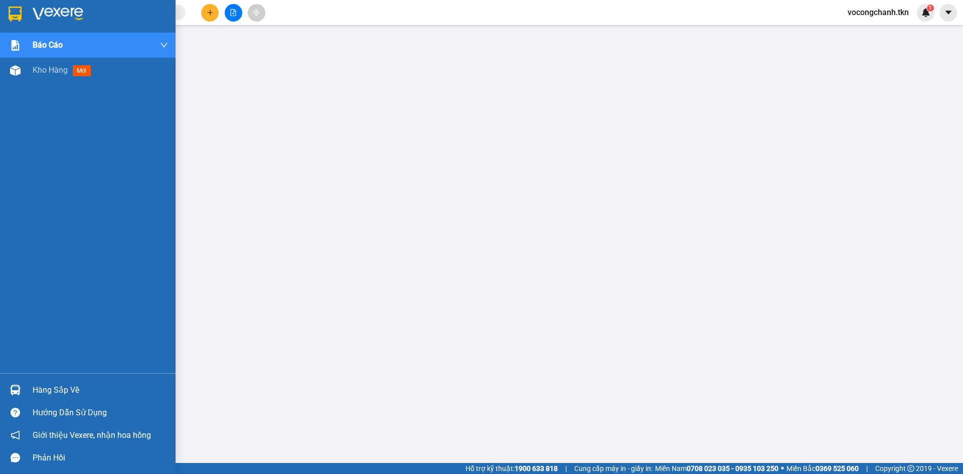 The height and width of the screenshot is (474, 963). Describe the element at coordinates (910, 468) in the screenshot. I see `span: copyright` at that location.